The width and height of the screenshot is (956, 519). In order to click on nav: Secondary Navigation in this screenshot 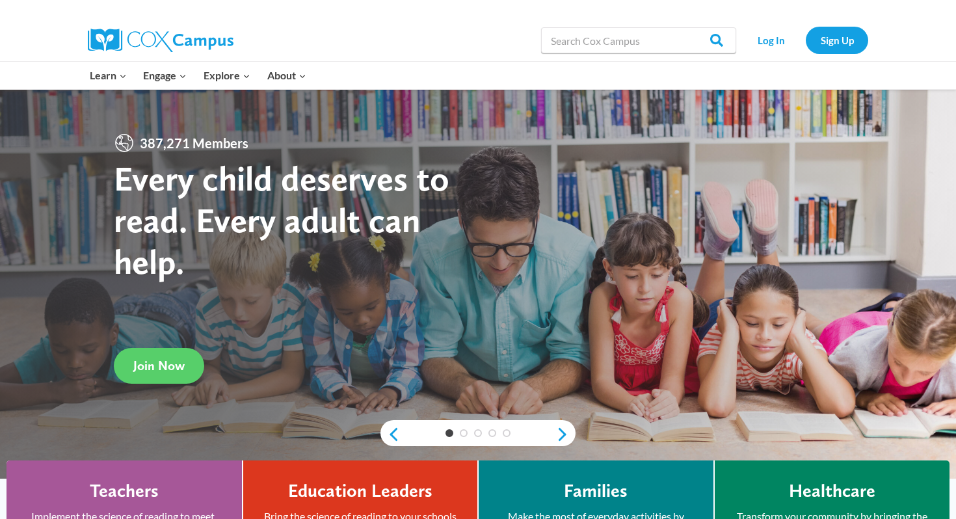, I will do `click(805, 40)`.